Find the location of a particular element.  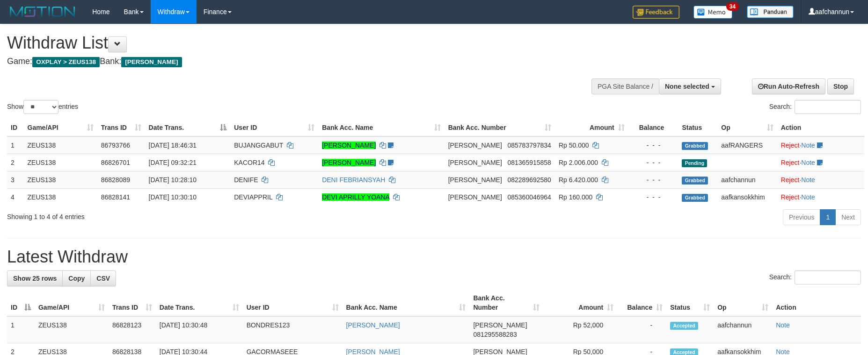

a: Next is located at coordinates (848, 217).